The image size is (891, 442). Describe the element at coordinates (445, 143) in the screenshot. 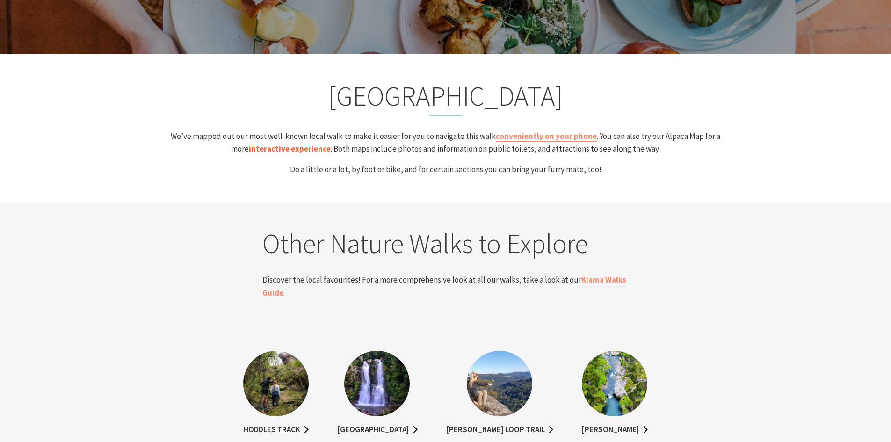

I see `span: We’ve mapped out our most well-known local walk to make it easier for you to navigate this walk ....` at that location.